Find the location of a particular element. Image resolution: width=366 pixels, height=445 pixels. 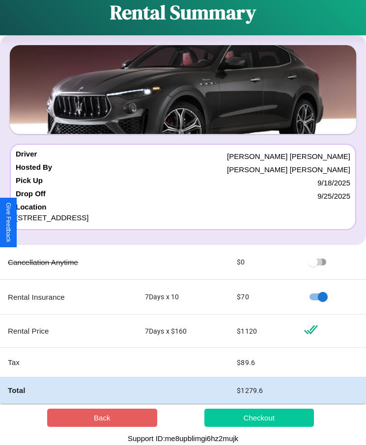

p: 9 / 18 / 2025 is located at coordinates (333, 183).